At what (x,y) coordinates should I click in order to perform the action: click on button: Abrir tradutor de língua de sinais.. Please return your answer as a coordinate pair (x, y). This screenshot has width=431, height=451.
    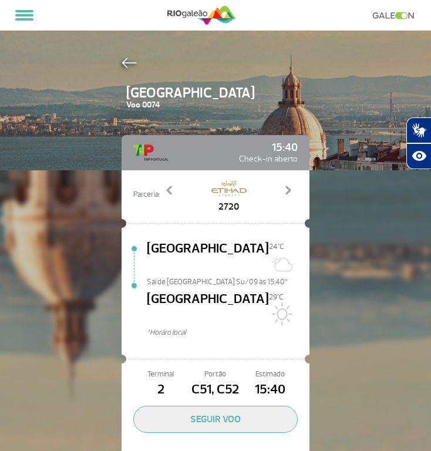
    Looking at the image, I should click on (419, 130).